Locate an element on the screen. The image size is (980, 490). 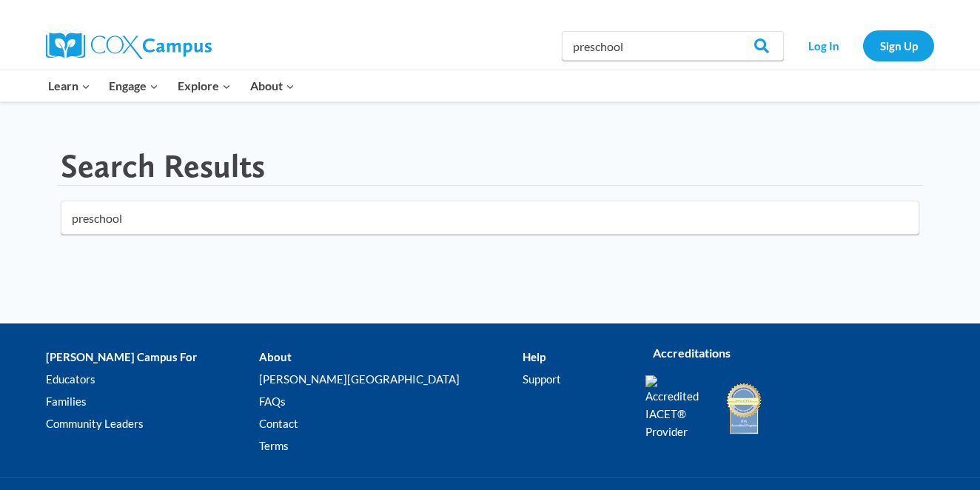
a: Terms is located at coordinates (390, 446).